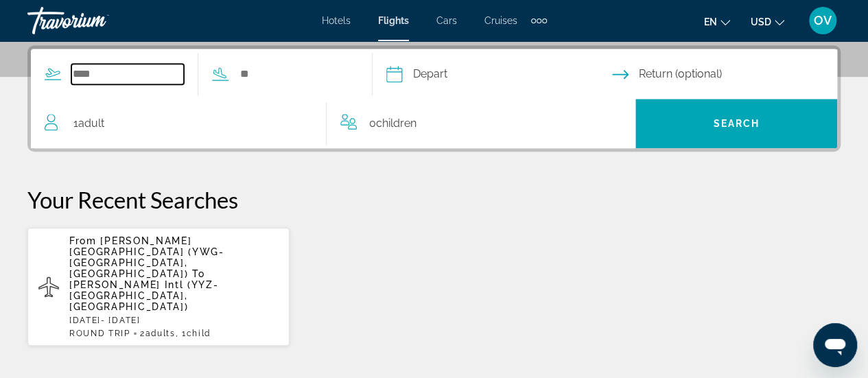 The width and height of the screenshot is (868, 378). What do you see at coordinates (539, 21) in the screenshot?
I see `button: Extra navigation items` at bounding box center [539, 21].